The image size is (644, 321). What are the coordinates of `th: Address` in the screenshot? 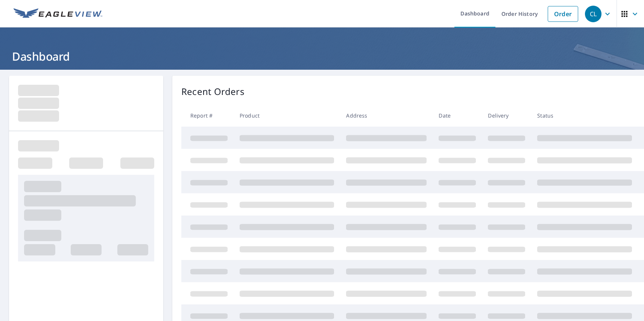 It's located at (386, 115).